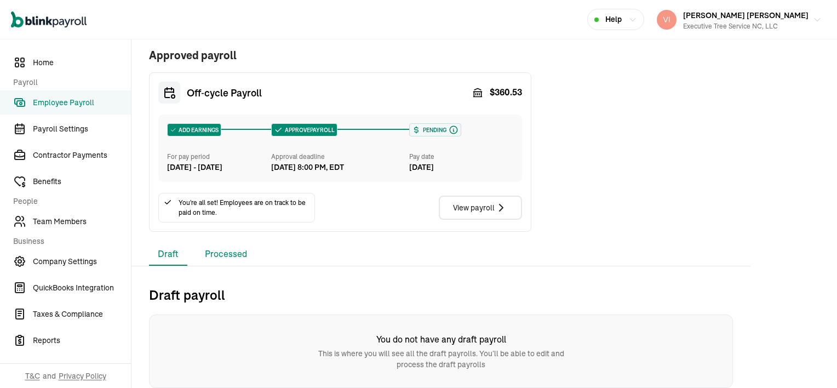 This screenshot has width=837, height=388. Describe the element at coordinates (82, 314) in the screenshot. I see `span: Taxes & Compliance` at that location.